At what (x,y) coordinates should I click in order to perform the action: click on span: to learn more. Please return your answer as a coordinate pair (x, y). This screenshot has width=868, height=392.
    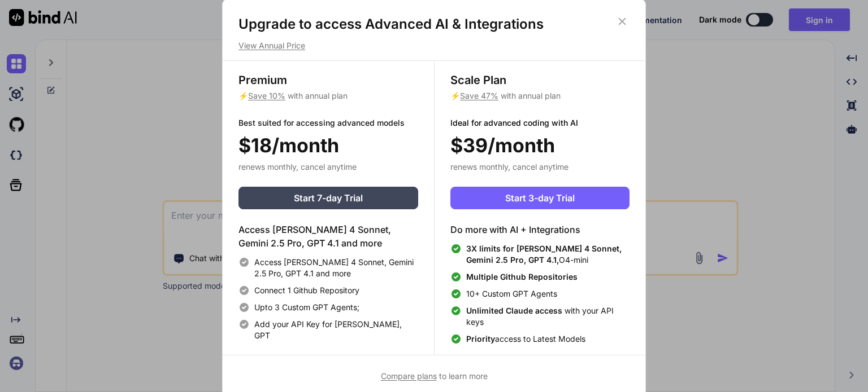
    Looking at the image, I should click on (434, 376).